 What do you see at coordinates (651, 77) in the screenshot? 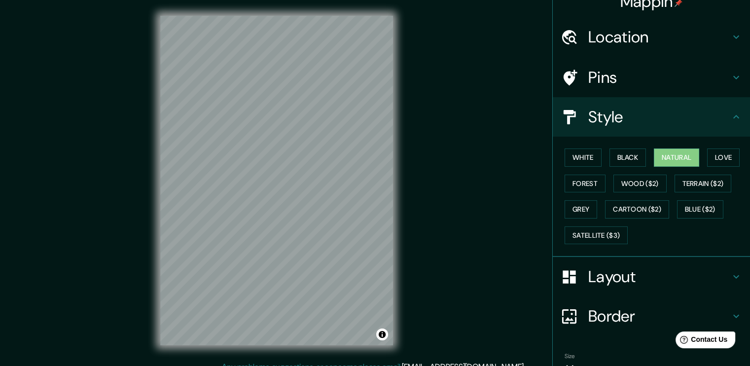
I see `div: Pins` at bounding box center [651, 77].